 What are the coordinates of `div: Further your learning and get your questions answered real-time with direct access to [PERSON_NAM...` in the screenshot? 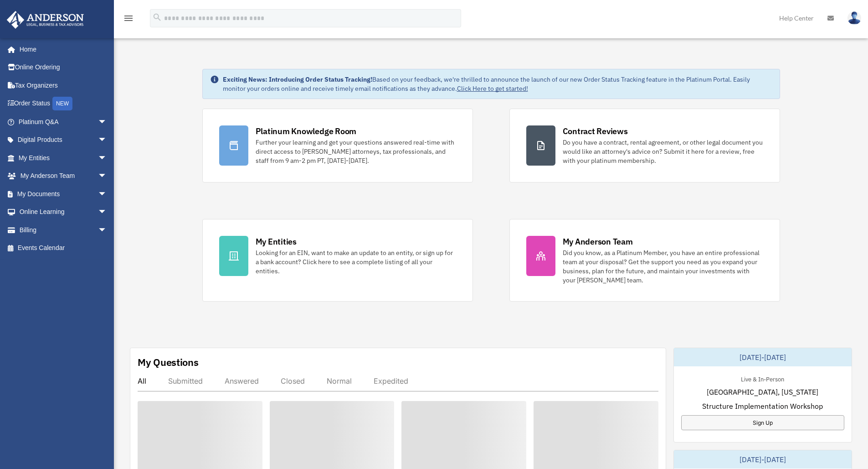 It's located at (356, 151).